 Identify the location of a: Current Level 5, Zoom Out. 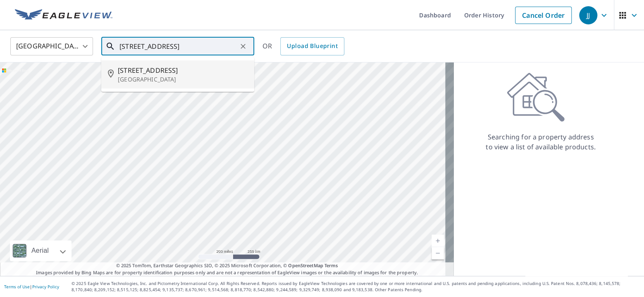
(438, 253).